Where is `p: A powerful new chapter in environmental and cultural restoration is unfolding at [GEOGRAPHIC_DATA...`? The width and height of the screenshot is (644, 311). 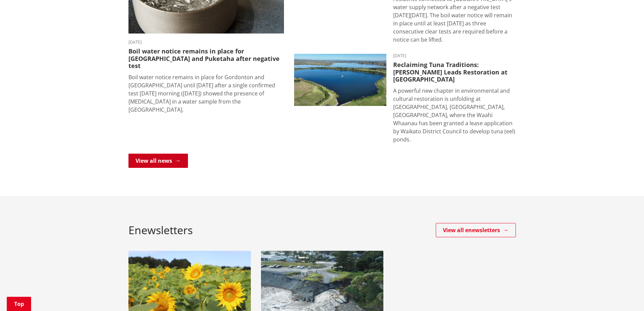
p: A powerful new chapter in environmental and cultural restoration is unfolding at [GEOGRAPHIC_DATA... is located at coordinates (455, 115).